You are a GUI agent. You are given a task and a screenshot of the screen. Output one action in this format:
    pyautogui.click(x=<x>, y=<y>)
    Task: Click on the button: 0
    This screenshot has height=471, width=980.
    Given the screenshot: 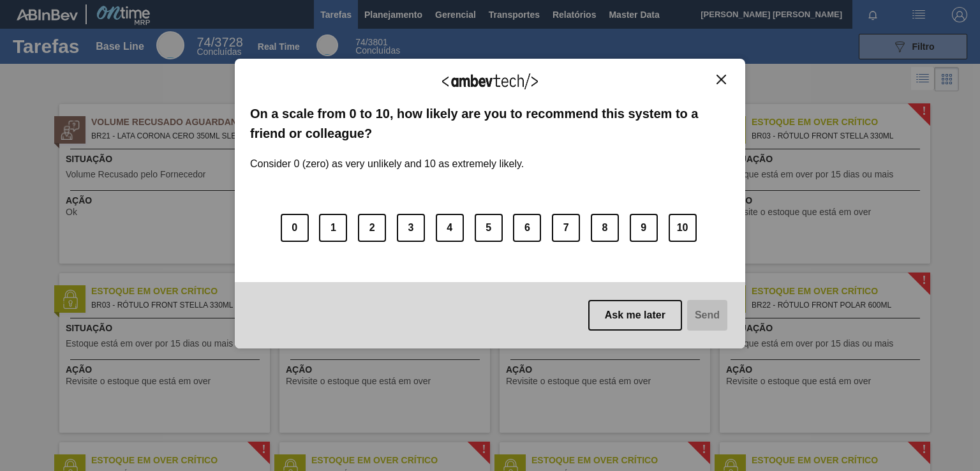 What is the action you would take?
    pyautogui.click(x=295, y=228)
    